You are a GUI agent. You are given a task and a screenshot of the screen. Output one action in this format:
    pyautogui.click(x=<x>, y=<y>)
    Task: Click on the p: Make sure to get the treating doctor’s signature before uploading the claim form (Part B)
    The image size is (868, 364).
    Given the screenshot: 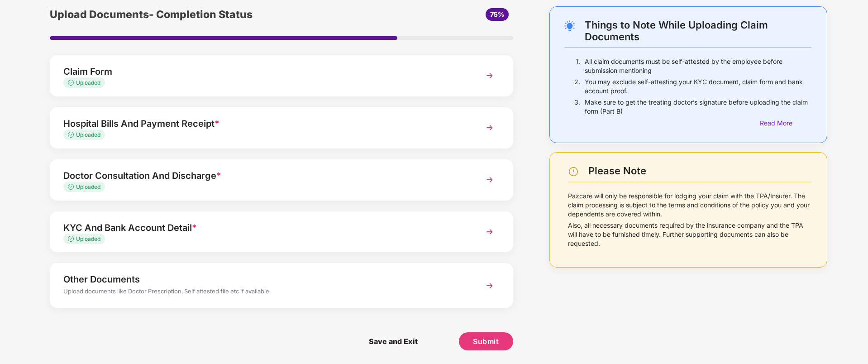 What is the action you would take?
    pyautogui.click(x=698, y=107)
    